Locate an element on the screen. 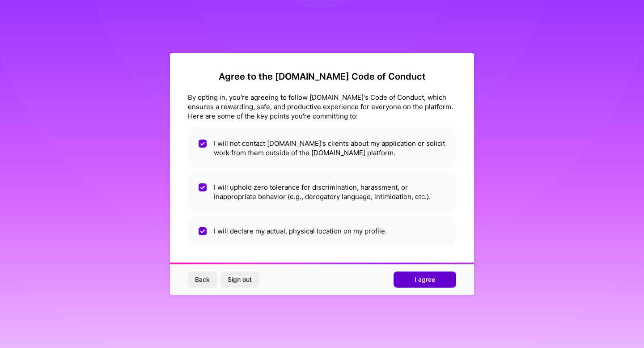 Image resolution: width=644 pixels, height=348 pixels. span: Back is located at coordinates (202, 279).